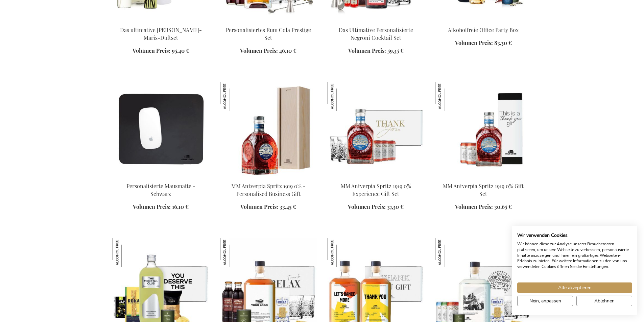 This screenshot has height=322, width=644. What do you see at coordinates (342, 253) in the screenshot?
I see `img: Personalisiertes Geschenkset Für Kubanischen Alkoholfreien Gewürzten Rum` at bounding box center [342, 253].